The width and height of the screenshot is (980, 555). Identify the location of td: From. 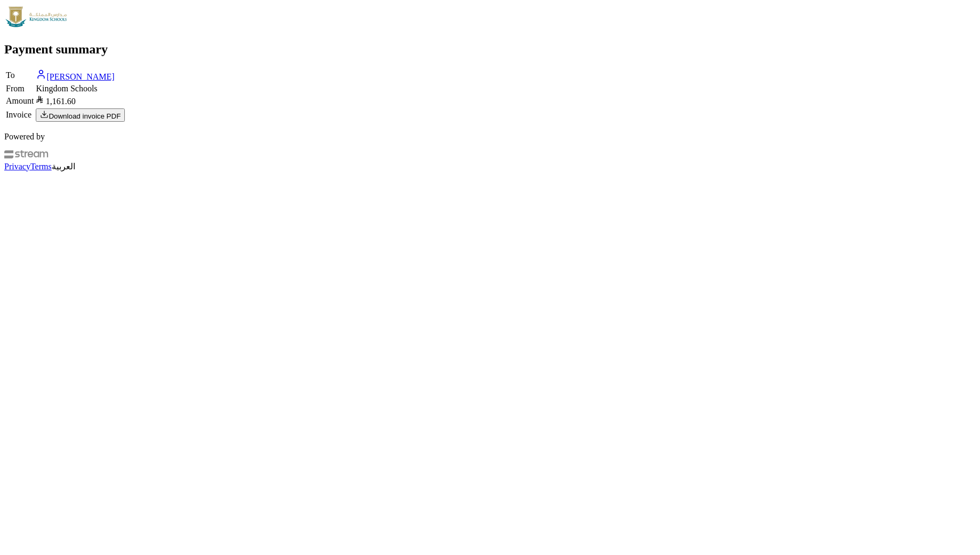
(20, 89).